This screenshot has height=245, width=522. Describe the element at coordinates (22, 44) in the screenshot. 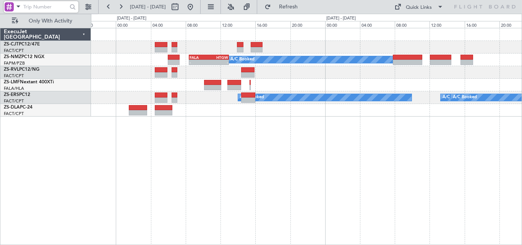

I see `a: ZS-CJTPC12/47E` at that location.